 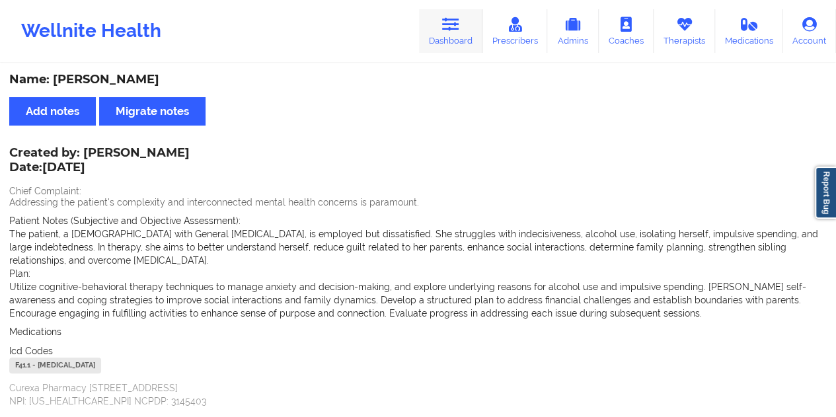 I want to click on span: Icd Codes, so click(x=31, y=351).